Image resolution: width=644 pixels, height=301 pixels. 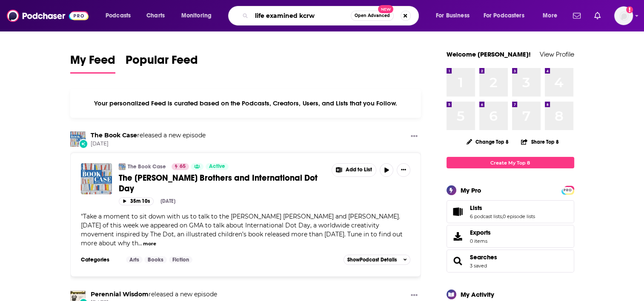 I want to click on button: Show profile menu, so click(x=623, y=16).